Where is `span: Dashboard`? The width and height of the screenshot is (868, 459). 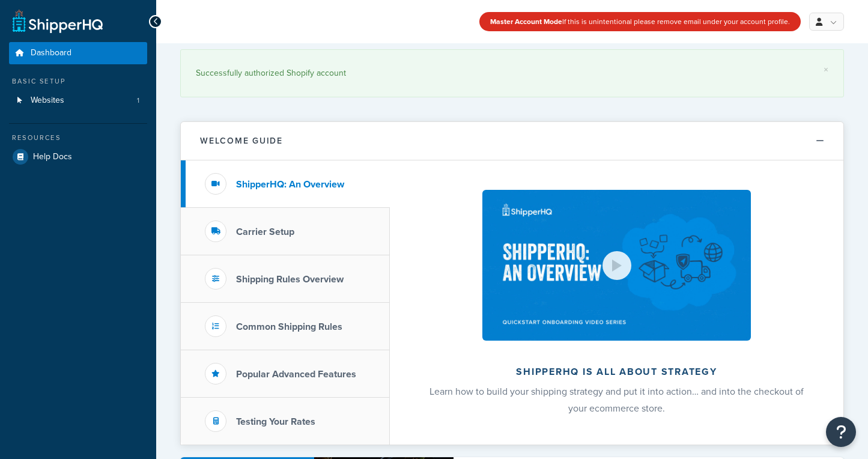 span: Dashboard is located at coordinates (51, 53).